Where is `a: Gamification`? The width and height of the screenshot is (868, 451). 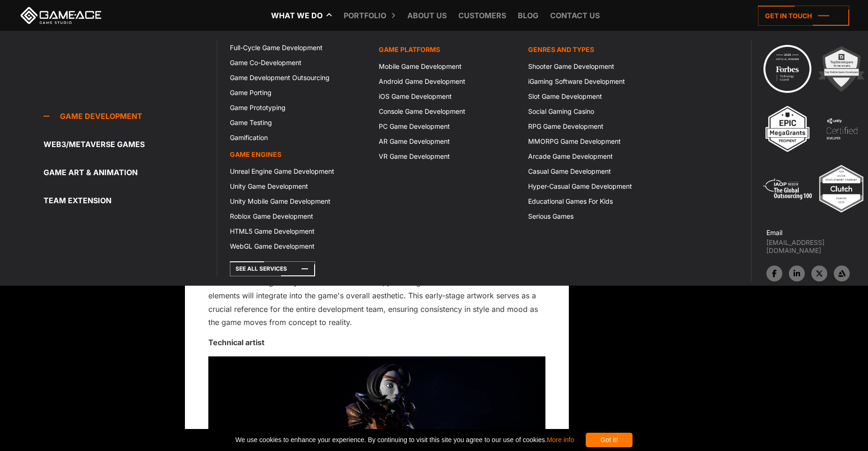
a: Gamification is located at coordinates (299, 138).